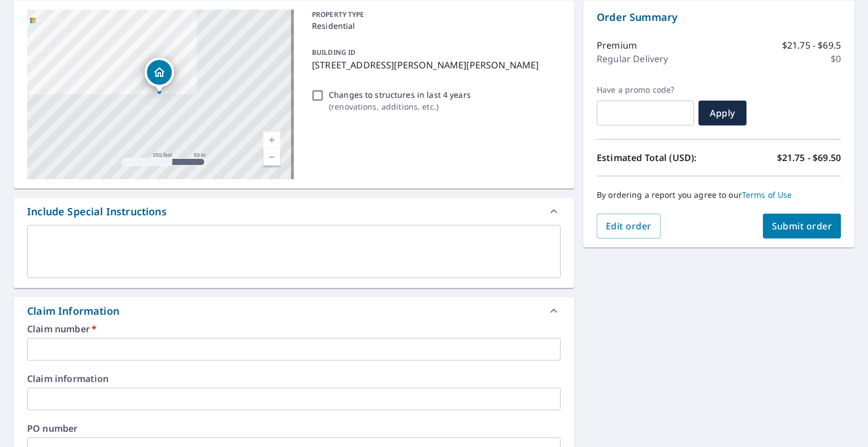 The width and height of the screenshot is (868, 447). Describe the element at coordinates (812, 45) in the screenshot. I see `p: $21.75 - $69.5` at that location.